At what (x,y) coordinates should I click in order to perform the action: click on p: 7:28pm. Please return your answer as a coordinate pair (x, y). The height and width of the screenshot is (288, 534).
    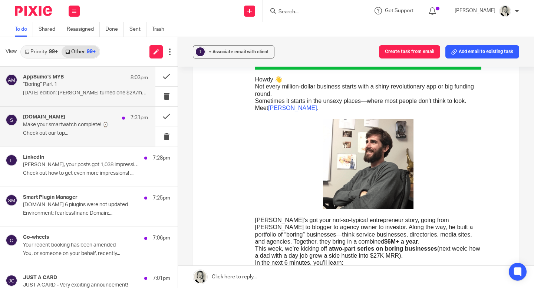
    Looking at the image, I should click on (161, 158).